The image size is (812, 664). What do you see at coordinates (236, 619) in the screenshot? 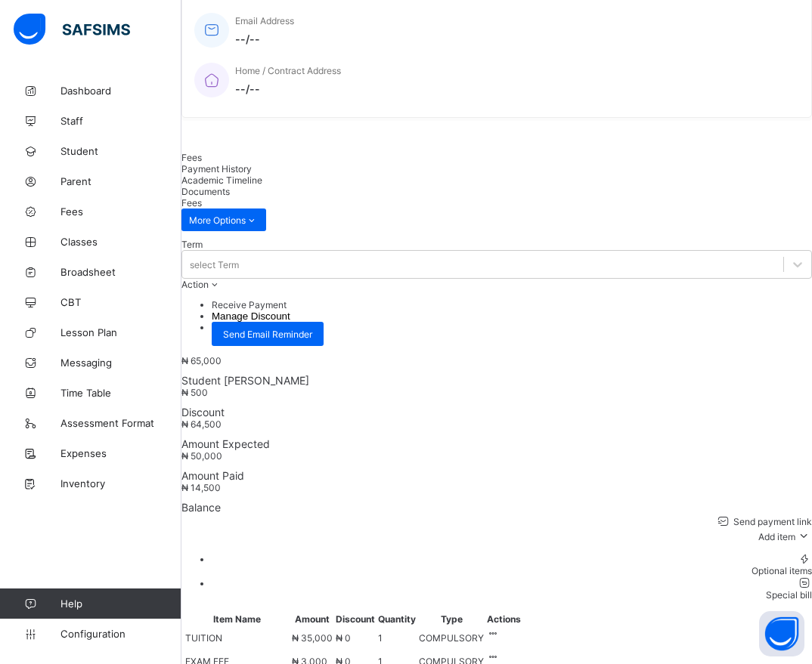
I see `th: Item Name` at bounding box center [236, 619].